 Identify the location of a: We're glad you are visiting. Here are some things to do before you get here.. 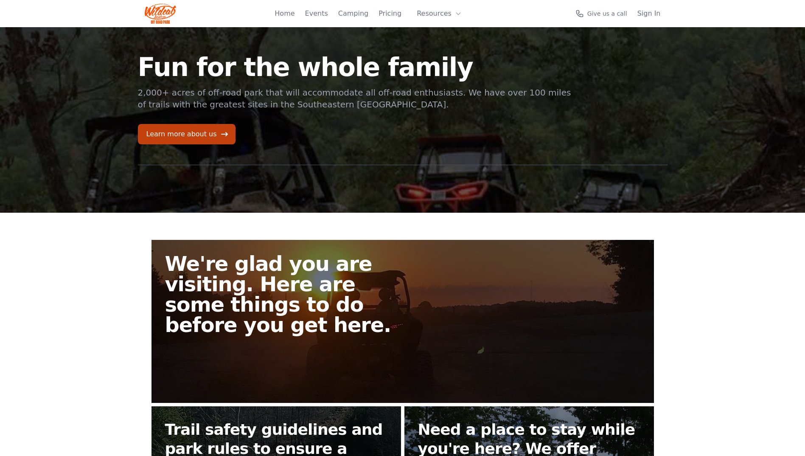
(403, 321).